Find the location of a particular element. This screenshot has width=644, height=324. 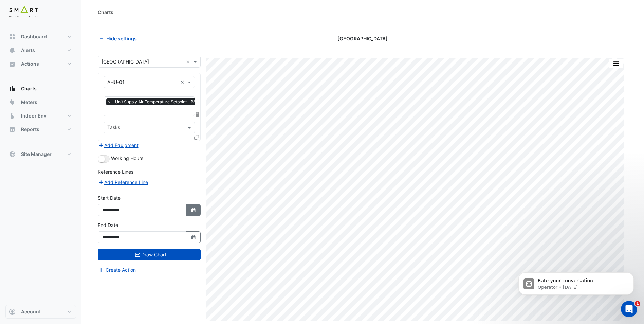

button: More Options is located at coordinates (616, 63).